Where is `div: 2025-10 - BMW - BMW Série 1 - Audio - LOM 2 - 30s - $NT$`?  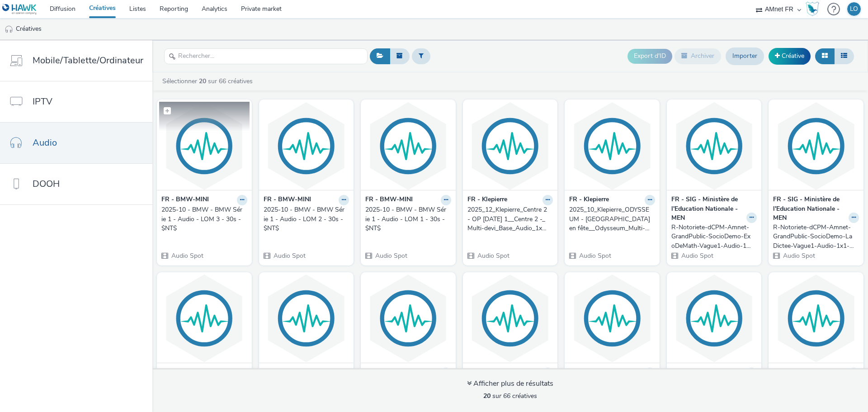
div: 2025-10 - BMW - BMW Série 1 - Audio - LOM 2 - 30s - $NT$ is located at coordinates (305, 219).